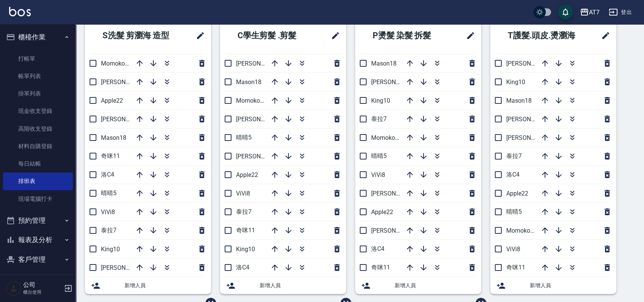 This screenshot has width=644, height=302. Describe the element at coordinates (20, 11) in the screenshot. I see `img: Logo` at that location.